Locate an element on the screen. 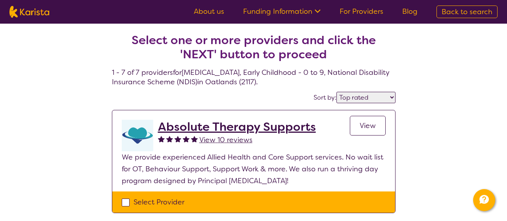  img: otyvwjbtyss6nczvq3hf.png is located at coordinates (137, 135).